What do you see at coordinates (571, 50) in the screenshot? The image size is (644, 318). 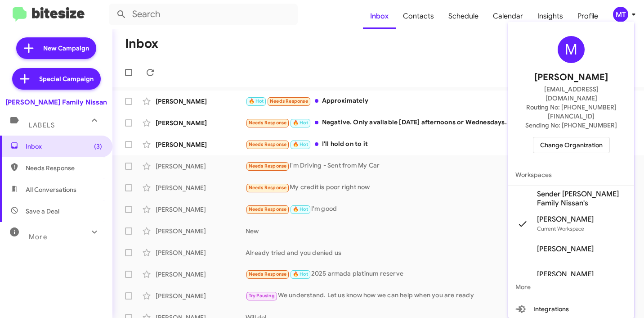 I see `div: M` at bounding box center [571, 50].